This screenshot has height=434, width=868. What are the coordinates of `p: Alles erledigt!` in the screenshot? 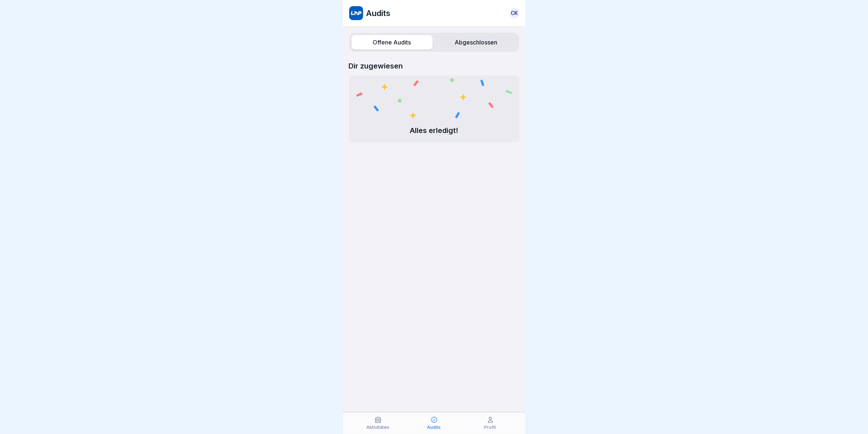 It's located at (434, 131).